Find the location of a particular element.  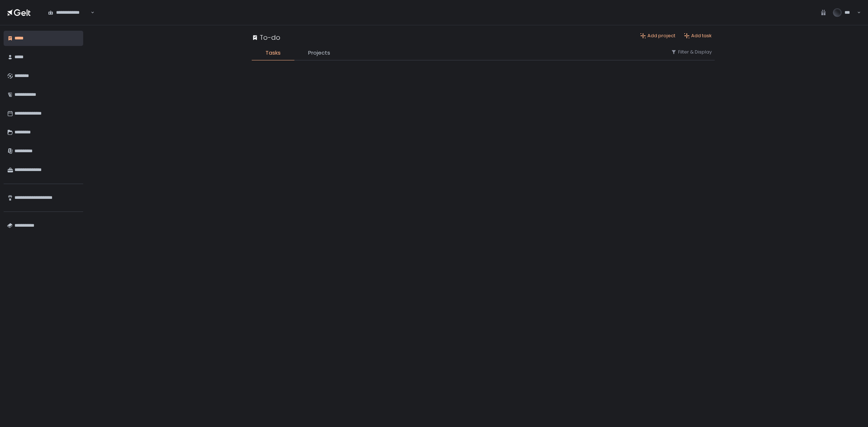

button: Add task is located at coordinates (698, 36).